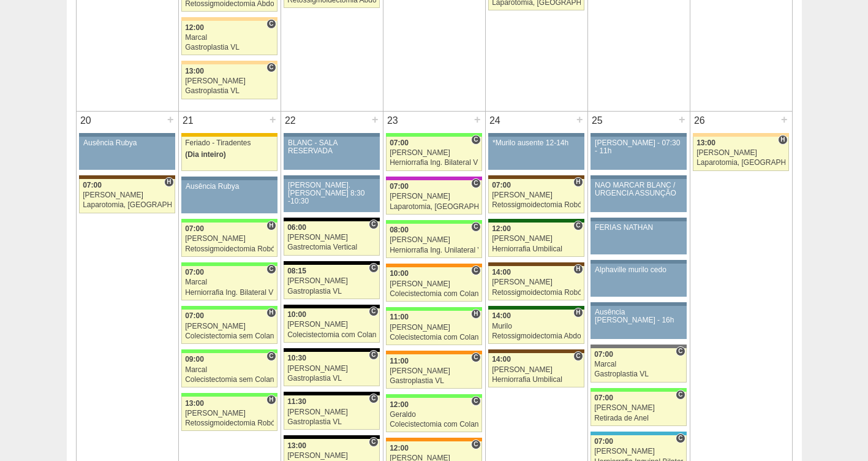 The width and height of the screenshot is (868, 461). I want to click on div: Colecistectomia sem Colangiografia VL, so click(229, 336).